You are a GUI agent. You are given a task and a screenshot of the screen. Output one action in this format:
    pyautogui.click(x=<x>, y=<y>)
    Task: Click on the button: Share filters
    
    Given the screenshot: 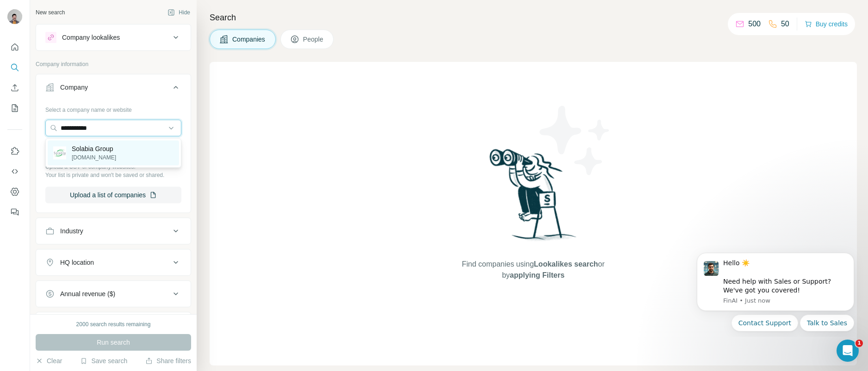 What is the action you would take?
    pyautogui.click(x=168, y=361)
    